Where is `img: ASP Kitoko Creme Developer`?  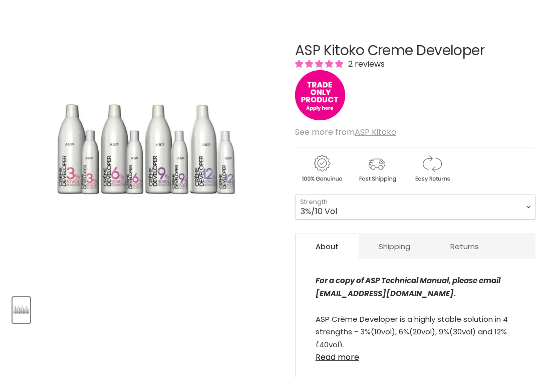
img: ASP Kitoko Creme Developer is located at coordinates (21, 310).